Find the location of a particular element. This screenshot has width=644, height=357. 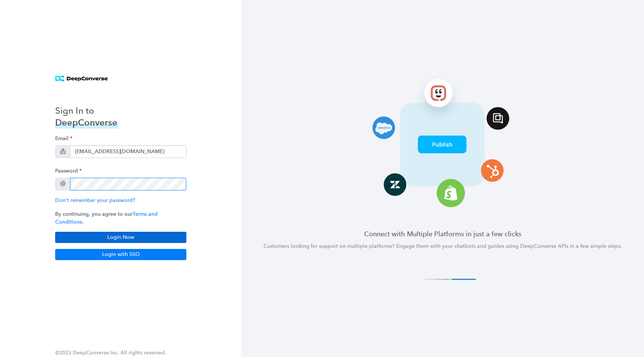

h3: Sign In to is located at coordinates (87, 110).